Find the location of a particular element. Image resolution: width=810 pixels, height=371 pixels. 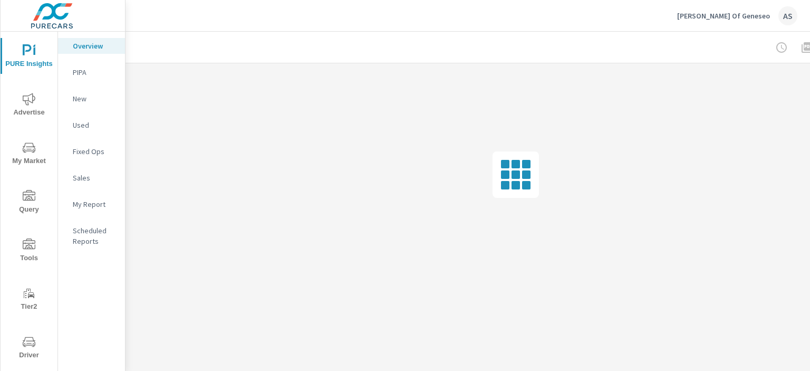

p: My Report is located at coordinates (94, 204).